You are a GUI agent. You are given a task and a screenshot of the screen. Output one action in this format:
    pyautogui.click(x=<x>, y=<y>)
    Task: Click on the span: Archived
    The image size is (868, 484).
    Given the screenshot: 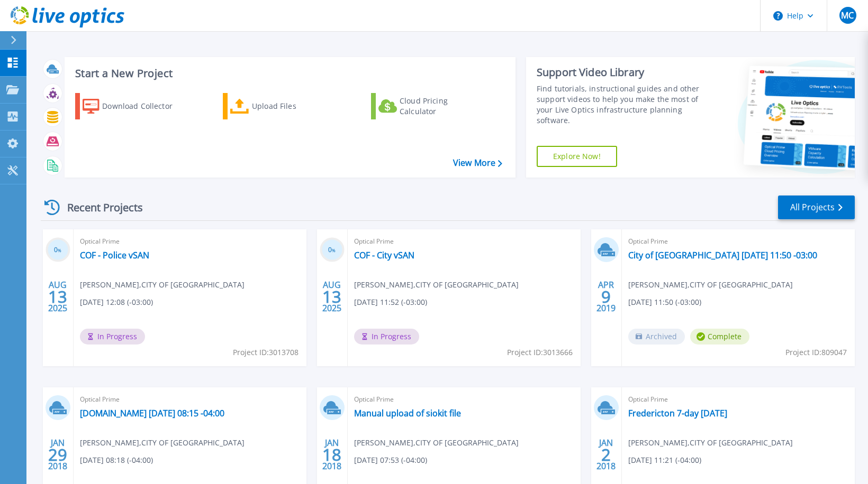 What is the action you would take?
    pyautogui.click(x=656, y=337)
    